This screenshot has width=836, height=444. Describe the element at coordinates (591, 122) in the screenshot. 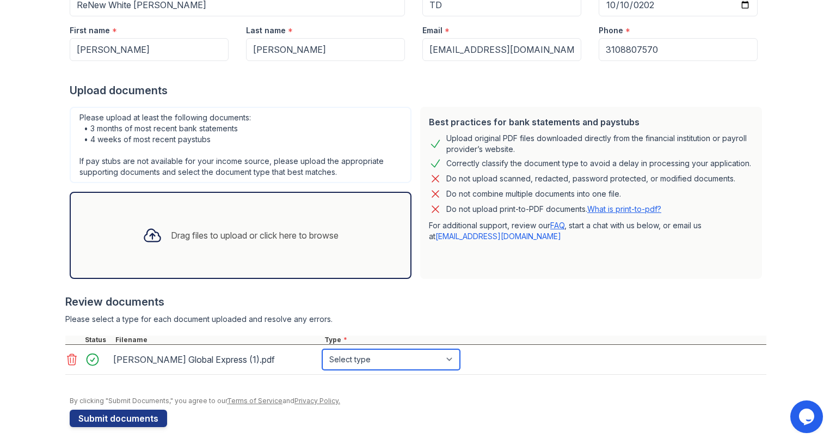

I see `div: Best practices for bank statements and paystubs` at that location.